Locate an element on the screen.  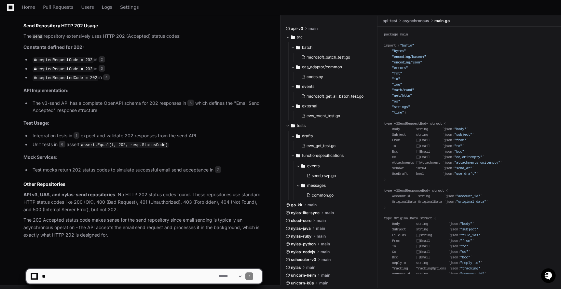
span: nylas-ruby is located at coordinates (301, 236).